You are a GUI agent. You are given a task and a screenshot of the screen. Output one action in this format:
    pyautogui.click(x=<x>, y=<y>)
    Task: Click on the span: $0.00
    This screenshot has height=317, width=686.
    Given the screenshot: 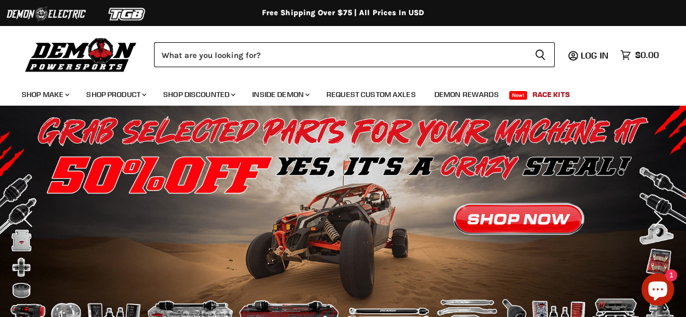 What is the action you would take?
    pyautogui.click(x=647, y=55)
    